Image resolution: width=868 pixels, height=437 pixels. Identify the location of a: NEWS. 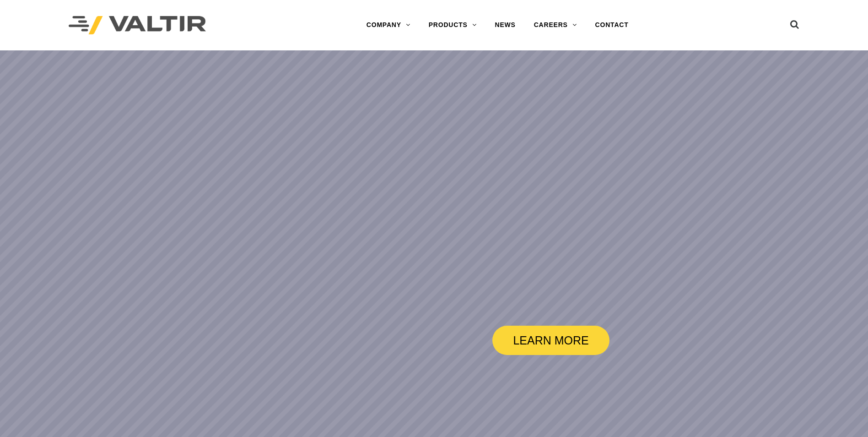
(505, 25).